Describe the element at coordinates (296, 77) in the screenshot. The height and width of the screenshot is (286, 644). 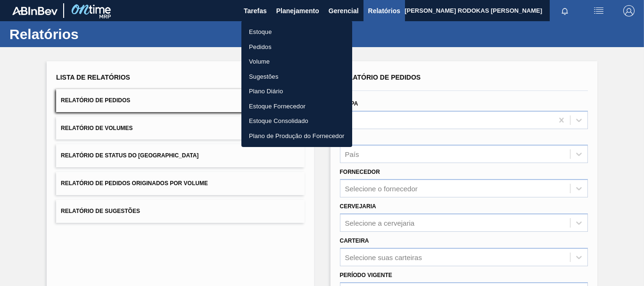
I see `li: Sugestões` at that location.